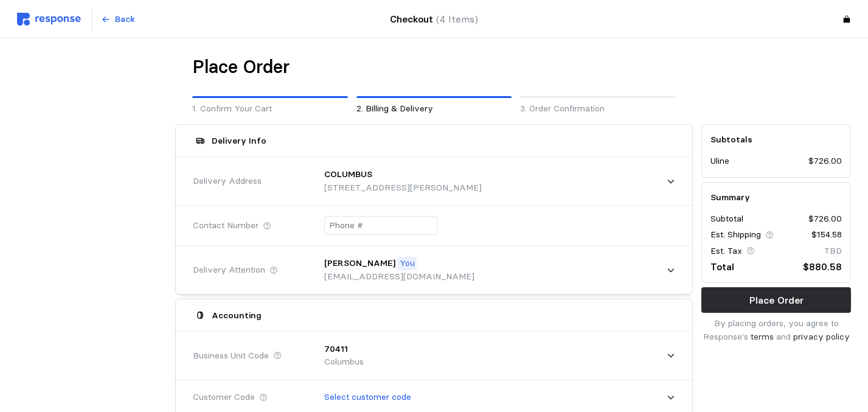 This screenshot has height=412, width=868. I want to click on span: Delivery Address, so click(227, 181).